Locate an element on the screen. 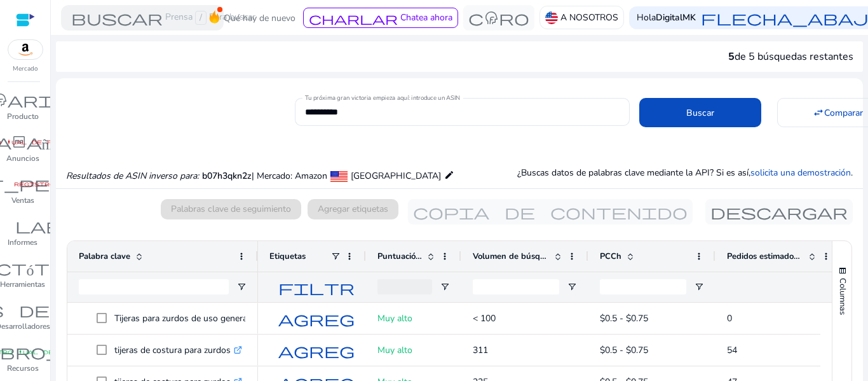 The width and height of the screenshot is (868, 381). font: ¿Buscas datos de palabras clave mediante la API? Si es así, is located at coordinates (634, 172).